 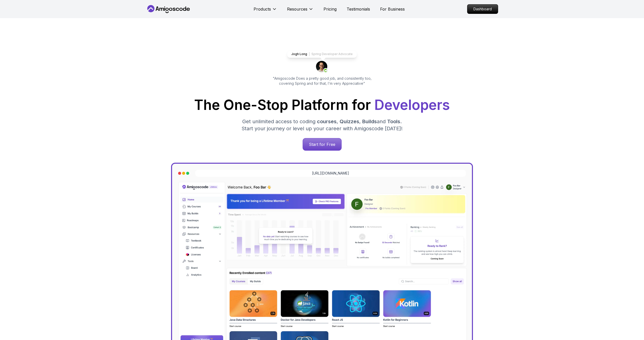 What do you see at coordinates (369, 121) in the screenshot?
I see `span: Builds` at bounding box center [369, 121].